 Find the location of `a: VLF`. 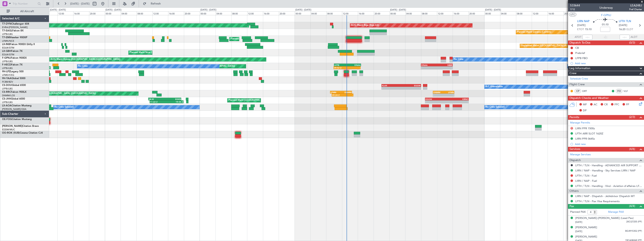

a: VLF is located at coordinates (628, 91).